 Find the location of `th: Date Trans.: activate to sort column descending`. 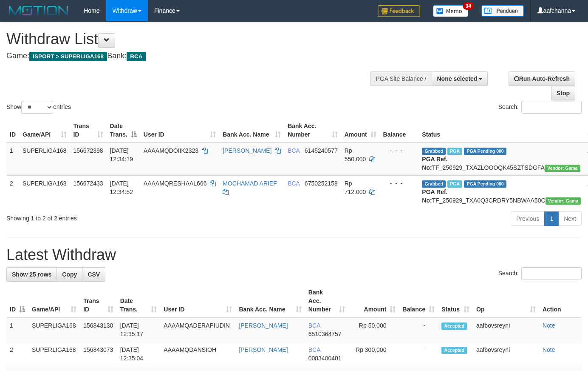

th: Date Trans.: activate to sort column descending is located at coordinates (123, 130).